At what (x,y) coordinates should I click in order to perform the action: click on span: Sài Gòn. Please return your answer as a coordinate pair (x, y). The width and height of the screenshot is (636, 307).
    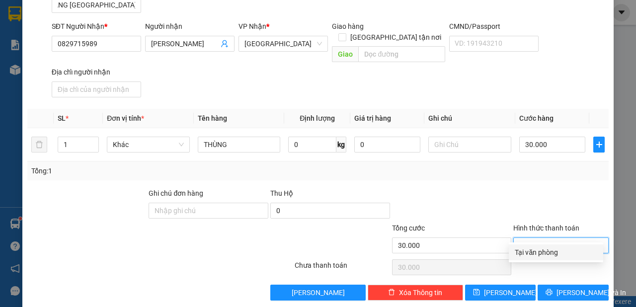
    Looking at the image, I should click on (283, 44).